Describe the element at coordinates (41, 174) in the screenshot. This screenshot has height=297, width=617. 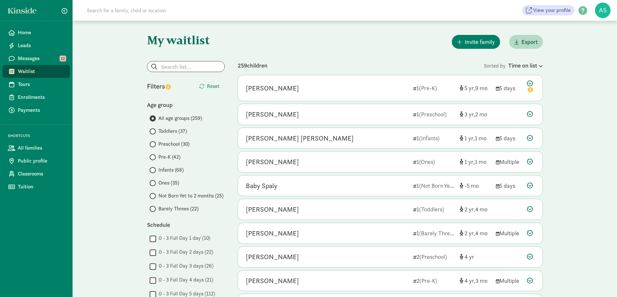
I see `span: Classrooms` at that location.